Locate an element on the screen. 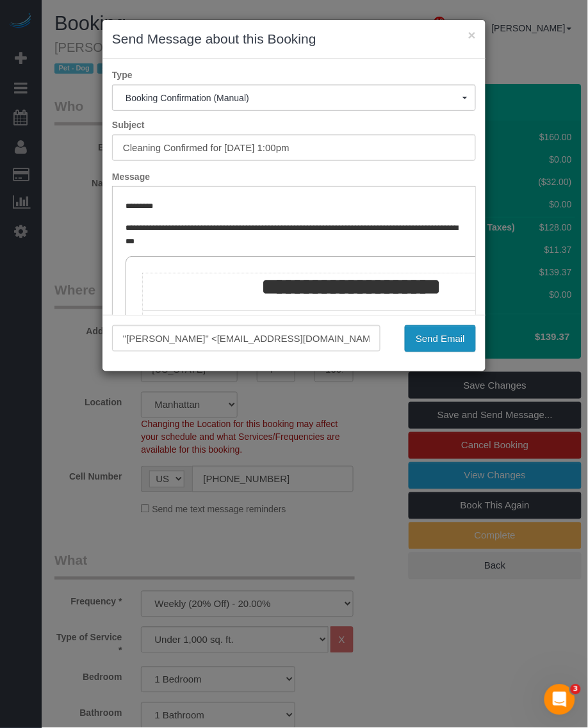 The width and height of the screenshot is (588, 728). label: Message is located at coordinates (294, 177).